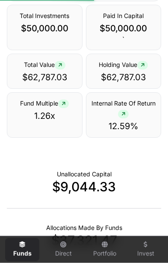  What do you see at coordinates (105, 249) in the screenshot?
I see `a: Portfolio` at bounding box center [105, 249].